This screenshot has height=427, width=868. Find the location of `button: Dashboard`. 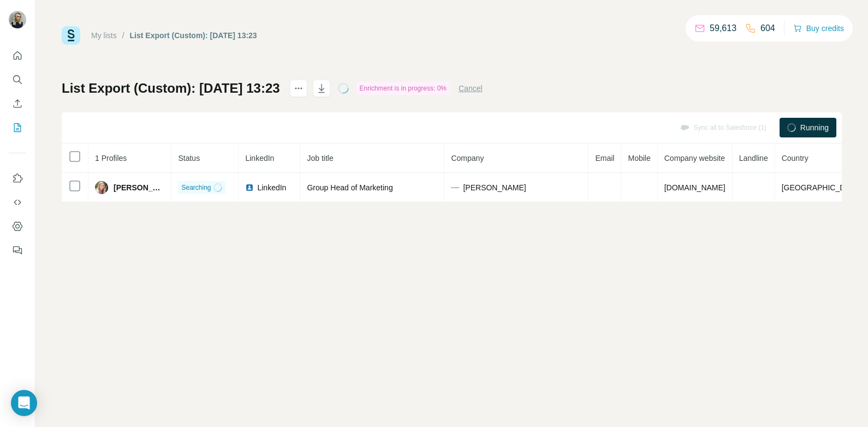

button: Dashboard is located at coordinates (17, 227).